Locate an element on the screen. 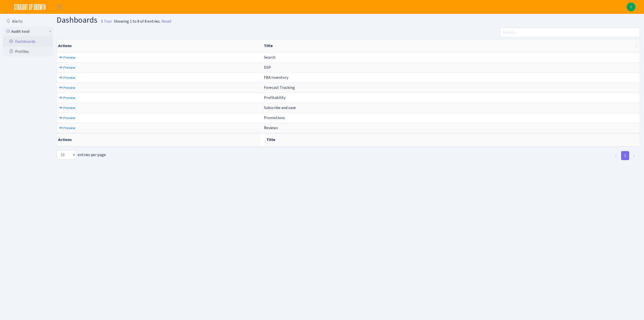 The height and width of the screenshot is (320, 644). a: Alerts is located at coordinates (28, 22).